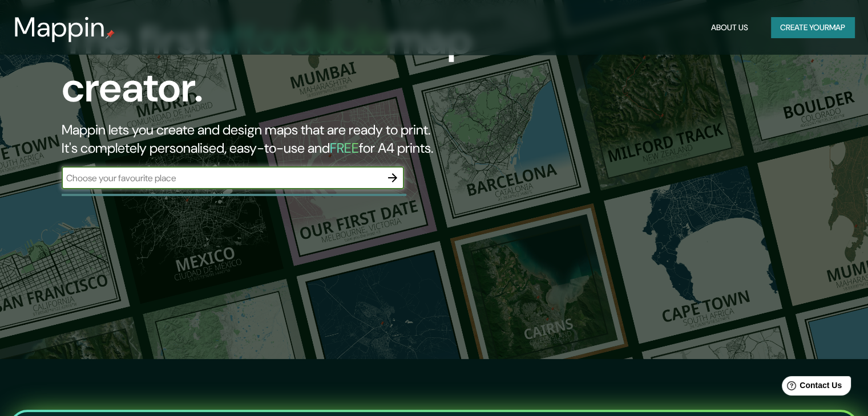 This screenshot has width=868, height=416. Describe the element at coordinates (729, 27) in the screenshot. I see `button: About Us` at that location.